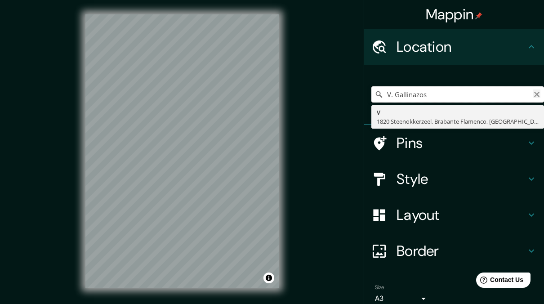 The height and width of the screenshot is (304, 544). What do you see at coordinates (454, 215) in the screenshot?
I see `div: Layout` at bounding box center [454, 215].